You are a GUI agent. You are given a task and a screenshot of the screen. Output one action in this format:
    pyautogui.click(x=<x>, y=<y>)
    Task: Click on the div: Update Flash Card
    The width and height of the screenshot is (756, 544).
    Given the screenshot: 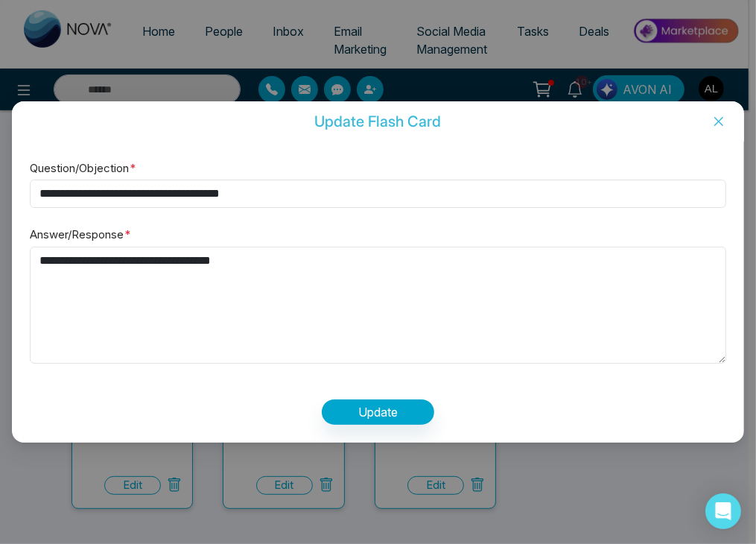 What is the action you would take?
    pyautogui.click(x=378, y=121)
    